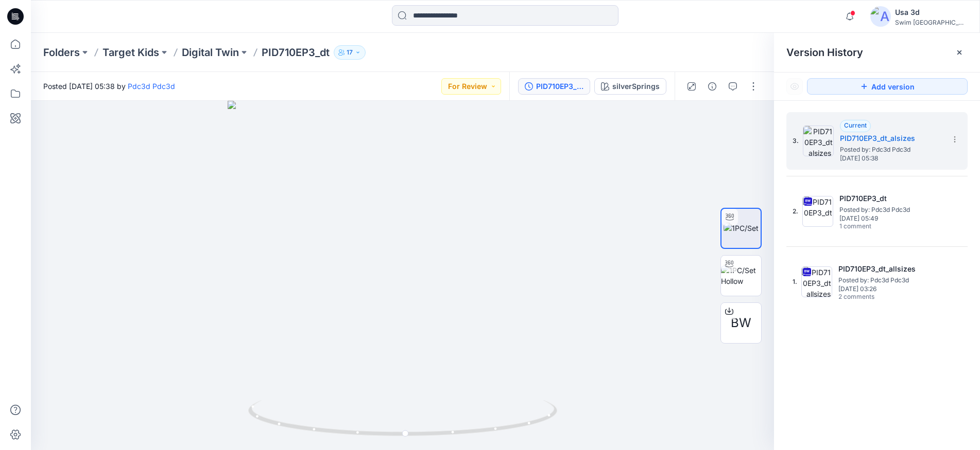 The width and height of the screenshot is (980, 450). Describe the element at coordinates (210, 53) in the screenshot. I see `a: Digital Twin` at that location.